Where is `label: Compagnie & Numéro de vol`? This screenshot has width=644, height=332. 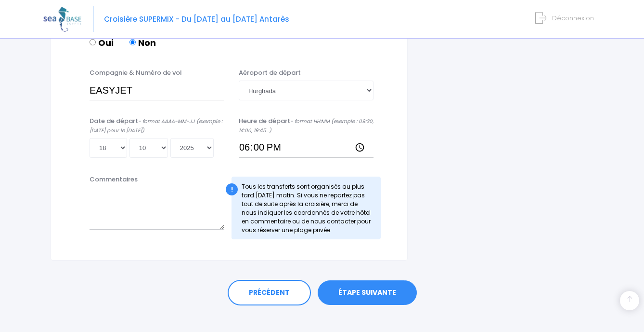 label: Compagnie & Numéro de vol is located at coordinates (136, 73).